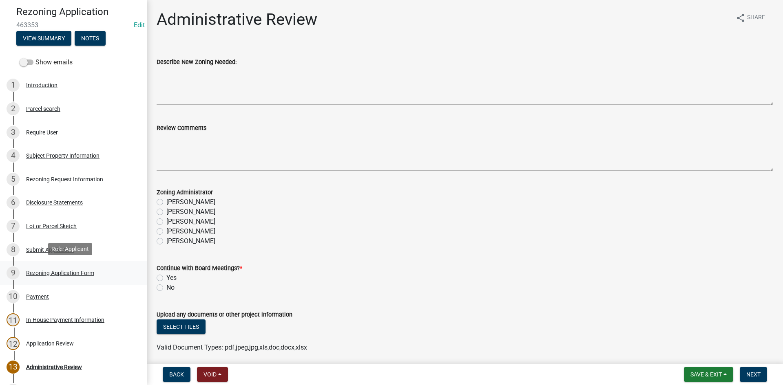 The height and width of the screenshot is (385, 783). I want to click on button: shareShare, so click(751, 18).